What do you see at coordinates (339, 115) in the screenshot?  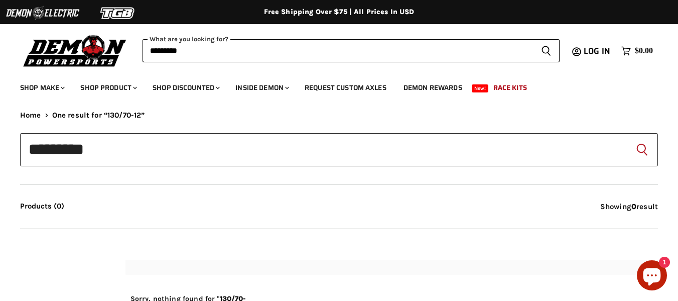 I see `nav: Breadcrumbs` at bounding box center [339, 115].